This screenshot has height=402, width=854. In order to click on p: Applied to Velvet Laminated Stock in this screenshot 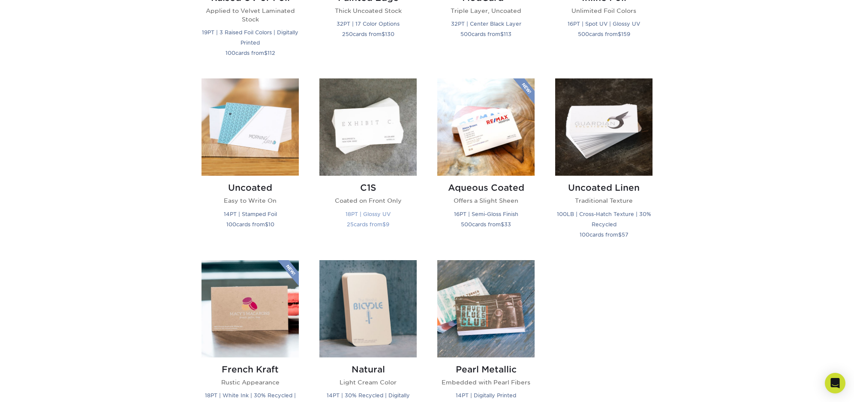, I will do `click(250, 15)`.